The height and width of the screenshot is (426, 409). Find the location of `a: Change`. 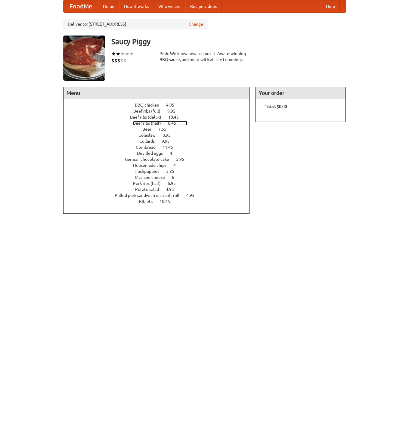

a: Change is located at coordinates (196, 24).